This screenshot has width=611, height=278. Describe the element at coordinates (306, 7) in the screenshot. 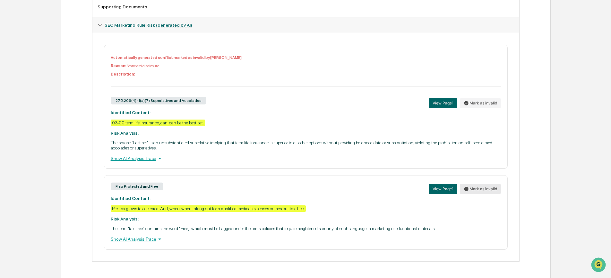

I see `div: Supporting Documents` at that location.